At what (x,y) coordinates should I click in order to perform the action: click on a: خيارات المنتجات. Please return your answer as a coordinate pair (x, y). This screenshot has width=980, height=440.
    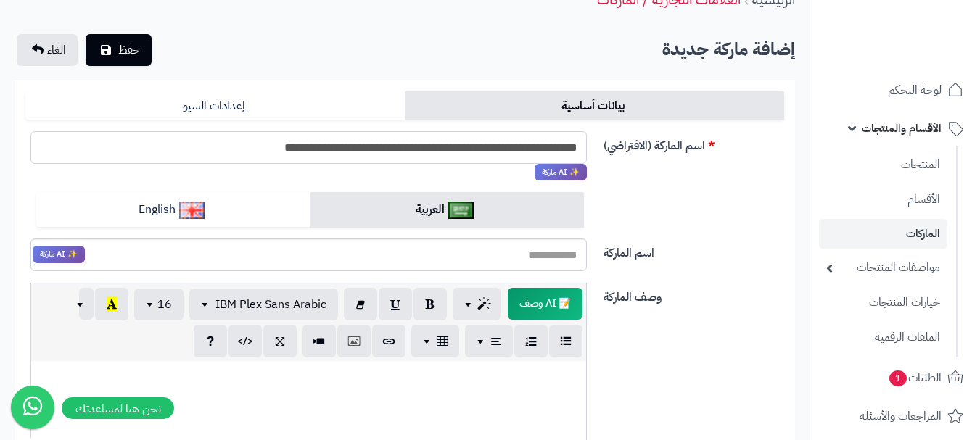
    Looking at the image, I should click on (883, 302).